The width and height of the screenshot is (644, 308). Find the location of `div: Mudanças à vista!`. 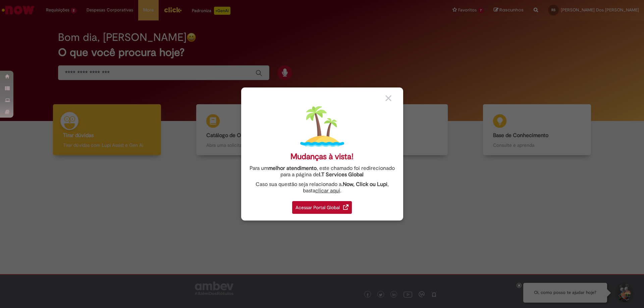

div: Mudanças à vista! is located at coordinates (322, 157).